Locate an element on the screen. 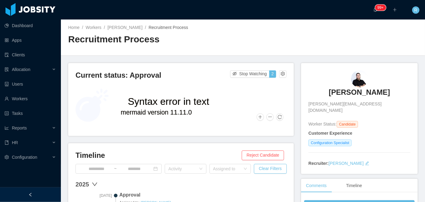  i: icon: solution is located at coordinates (7, 69).